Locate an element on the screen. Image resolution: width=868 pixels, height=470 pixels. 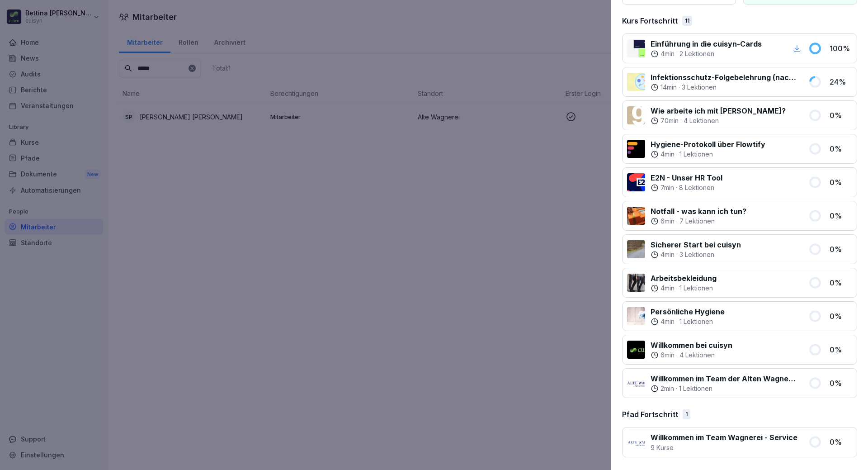
p: 2 Lektionen is located at coordinates (697, 54).